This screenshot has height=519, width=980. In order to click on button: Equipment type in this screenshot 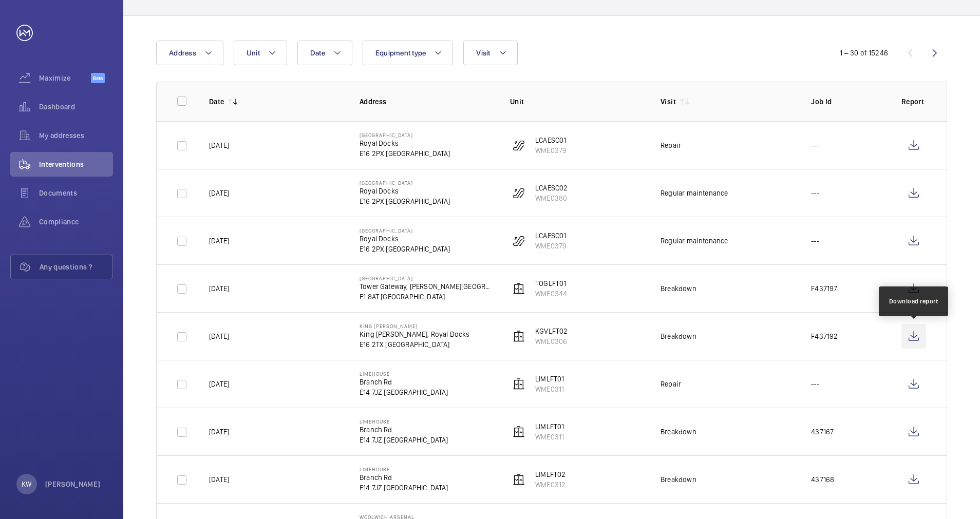, I will do `click(408, 53)`.